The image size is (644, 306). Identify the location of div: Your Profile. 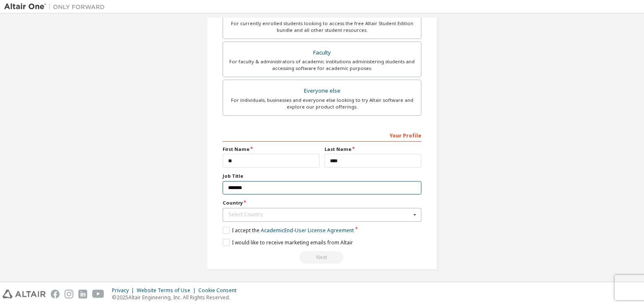
(322, 135).